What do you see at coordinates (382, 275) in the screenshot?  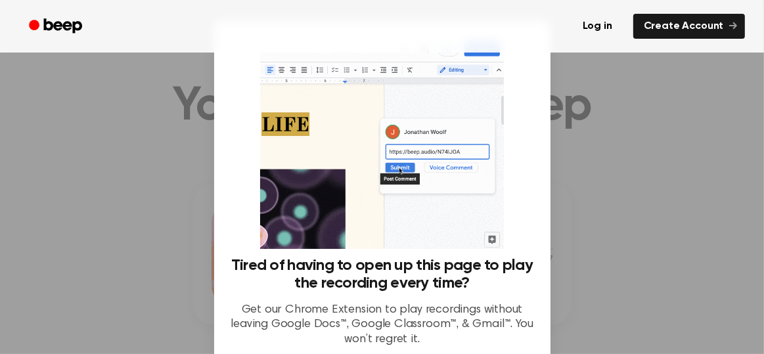 I see `h3: Tired of having to open up this page to play the recording every time?` at bounding box center [382, 275].